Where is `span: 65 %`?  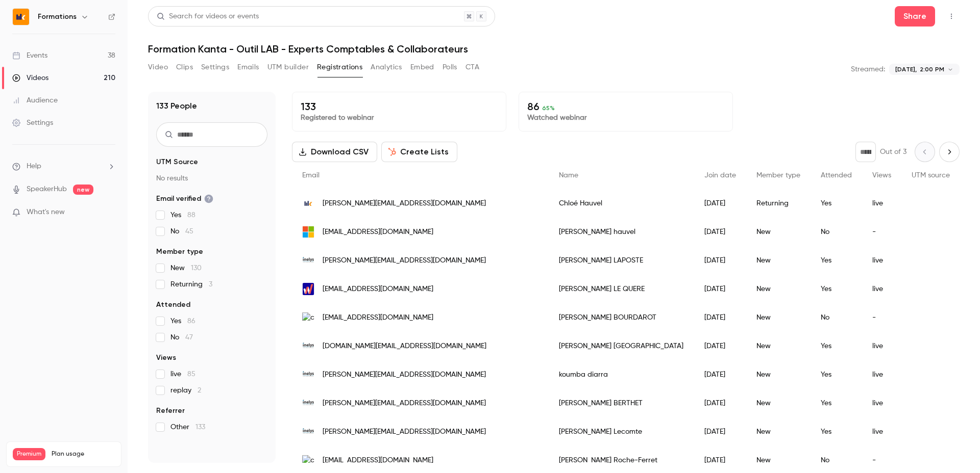 span: 65 % is located at coordinates (548, 108).